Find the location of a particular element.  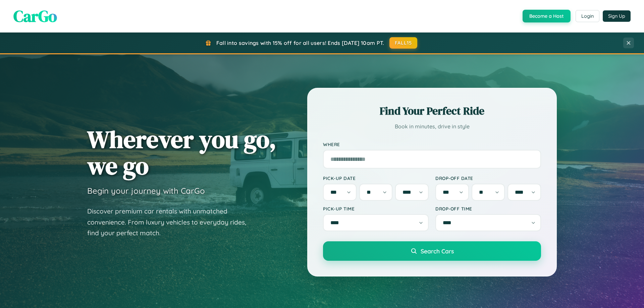

button: FALL15 is located at coordinates (403, 43).